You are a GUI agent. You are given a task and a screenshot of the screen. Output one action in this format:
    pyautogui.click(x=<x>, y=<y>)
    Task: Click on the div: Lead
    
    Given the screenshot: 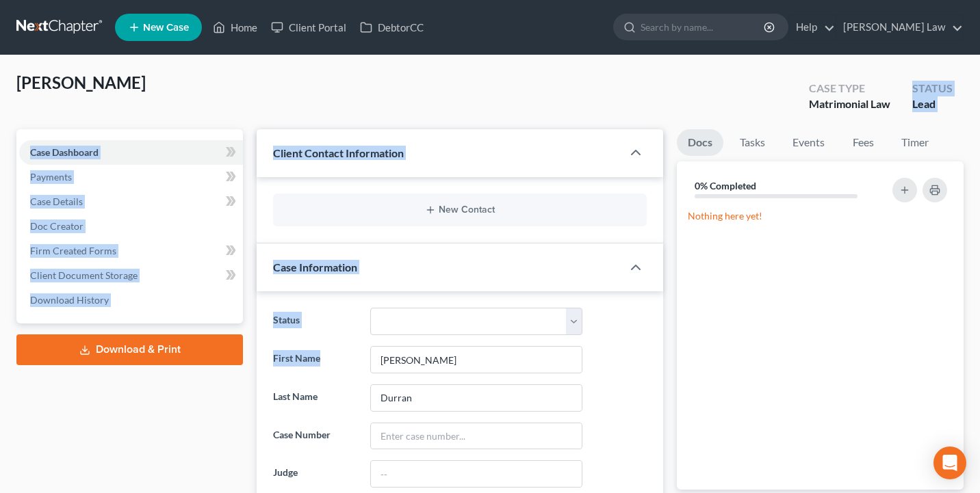 What is the action you would take?
    pyautogui.click(x=932, y=104)
    